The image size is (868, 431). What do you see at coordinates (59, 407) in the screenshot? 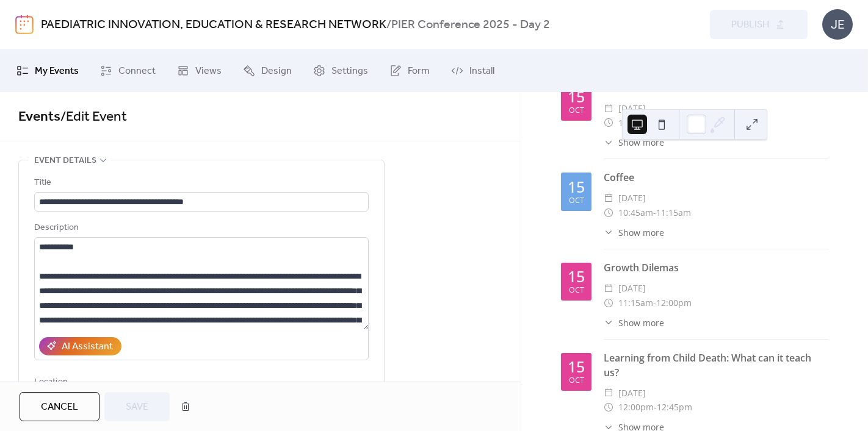
I see `span: Cancel` at bounding box center [59, 407].